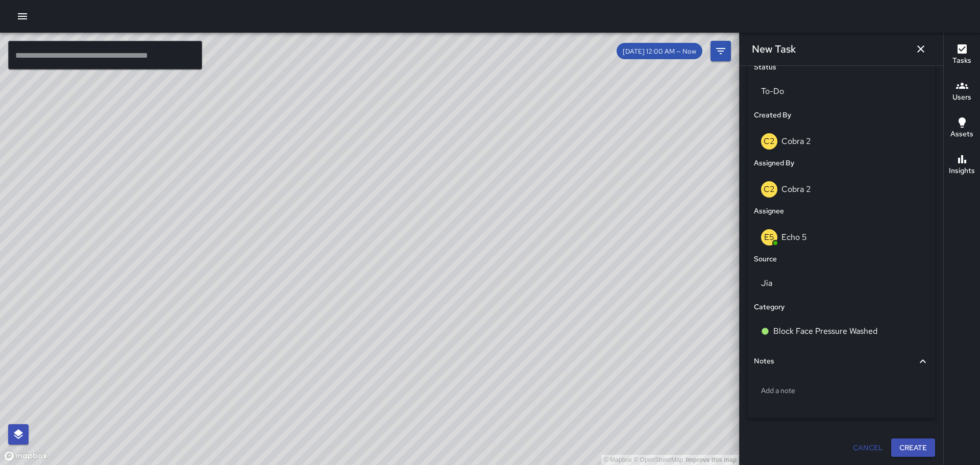 The image size is (980, 465). What do you see at coordinates (765, 67) in the screenshot?
I see `h6: Status` at bounding box center [765, 67].